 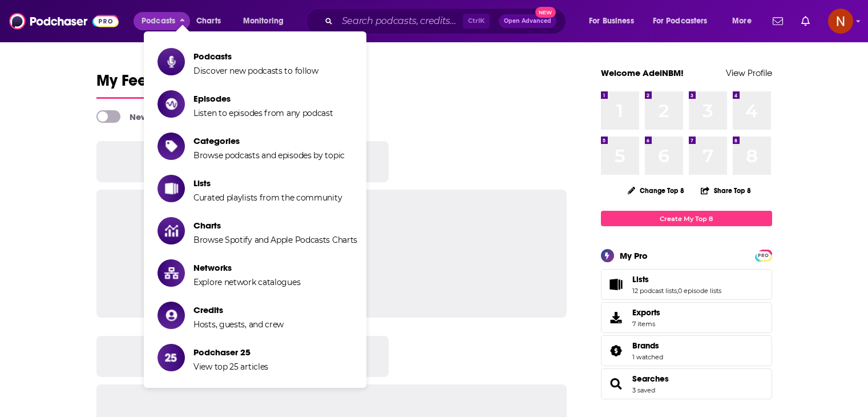 I want to click on span: Monitoring, so click(x=263, y=21).